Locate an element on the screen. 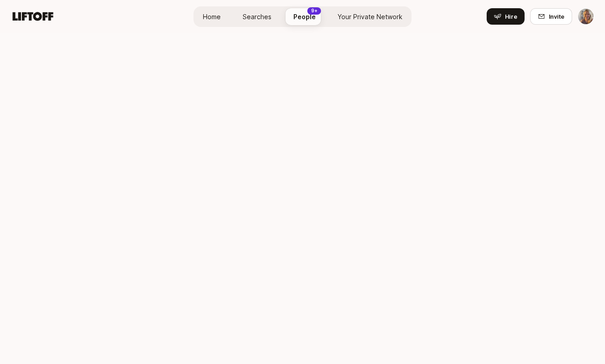 This screenshot has height=364, width=605. a: Searches is located at coordinates (257, 16).